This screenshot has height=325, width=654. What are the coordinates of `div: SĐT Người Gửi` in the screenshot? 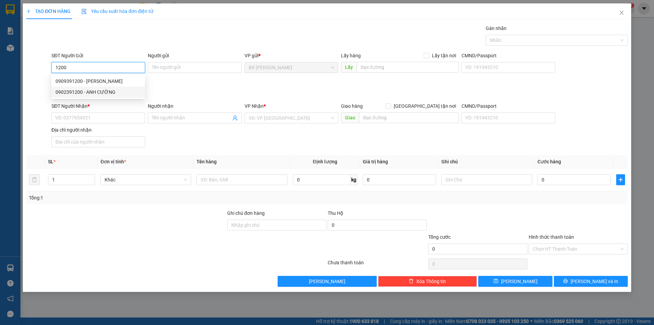 It's located at (98, 56).